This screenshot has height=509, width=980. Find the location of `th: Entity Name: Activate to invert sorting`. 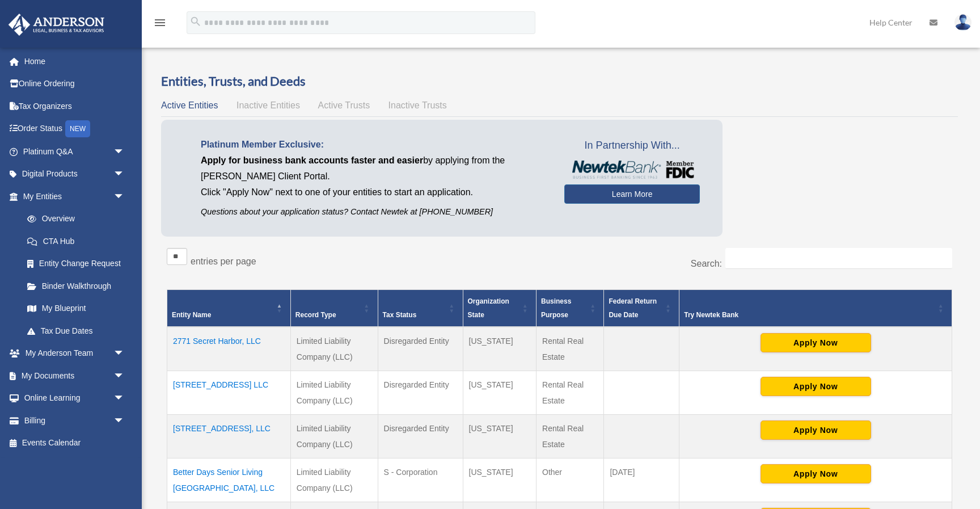

th: Entity Name: Activate to invert sorting is located at coordinates (229, 309).